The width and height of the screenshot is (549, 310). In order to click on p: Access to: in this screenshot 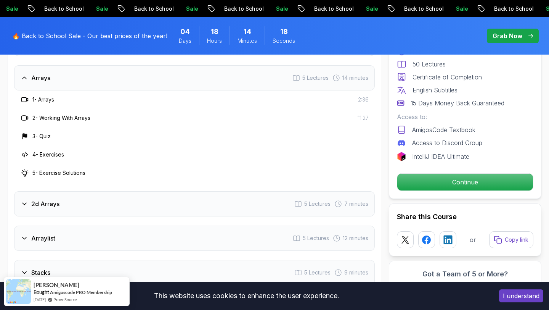, I will do `click(465, 117)`.